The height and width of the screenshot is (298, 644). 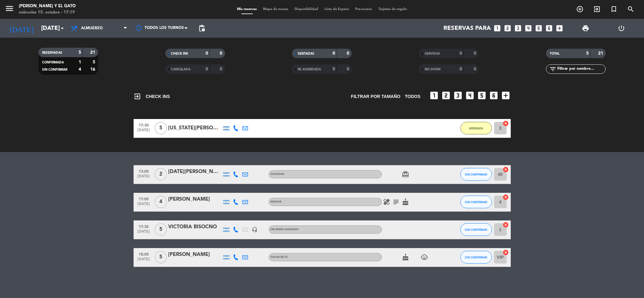 I want to click on i: child_care, so click(x=424, y=257).